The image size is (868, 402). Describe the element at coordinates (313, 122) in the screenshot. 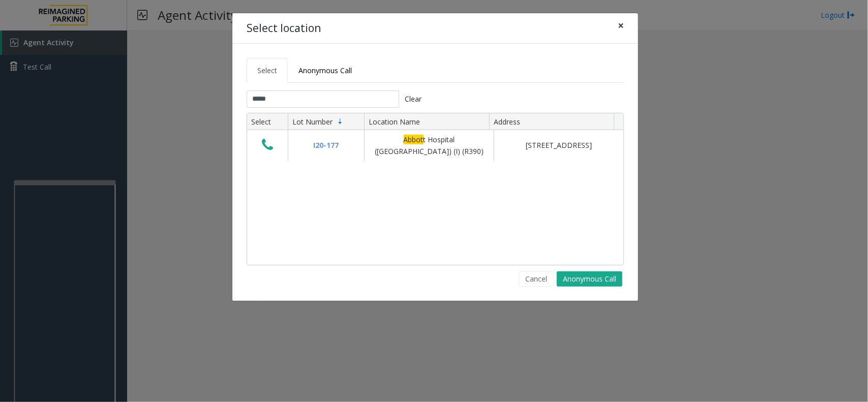

I see `span: Lot Number` at that location.